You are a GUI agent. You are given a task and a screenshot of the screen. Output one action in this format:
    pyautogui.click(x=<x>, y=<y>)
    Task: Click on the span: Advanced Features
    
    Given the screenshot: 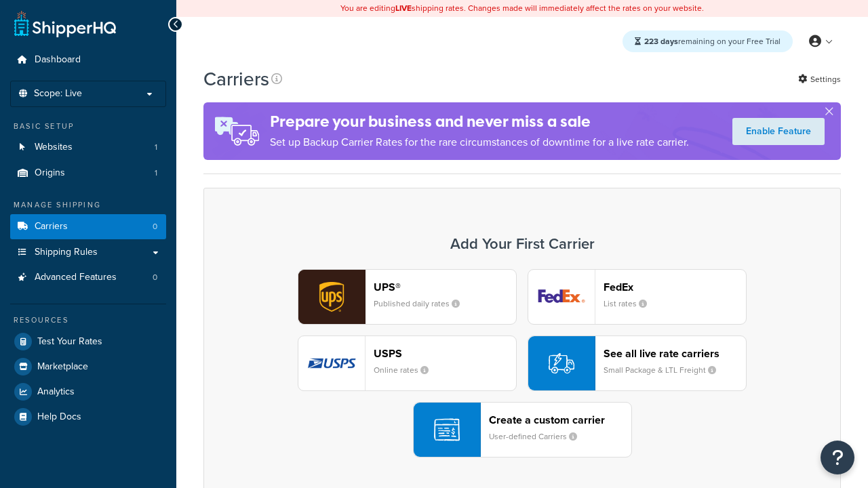 What is the action you would take?
    pyautogui.click(x=76, y=277)
    